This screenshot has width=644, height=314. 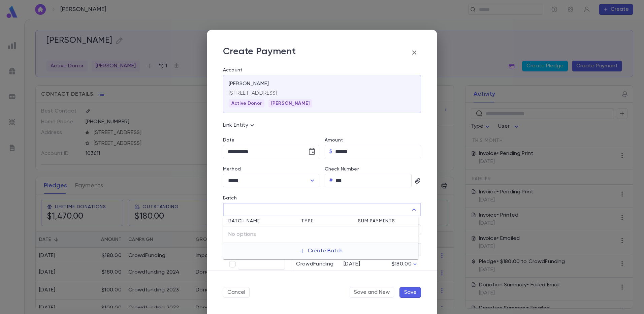 I want to click on span: Sum Payments, so click(x=370, y=221).